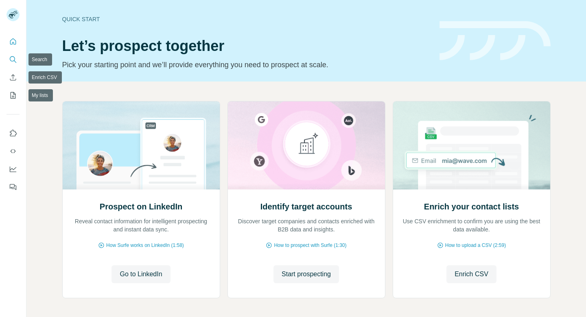 Image resolution: width=586 pixels, height=317 pixels. What do you see at coordinates (13, 151) in the screenshot?
I see `button: Use Surfe API` at bounding box center [13, 151].